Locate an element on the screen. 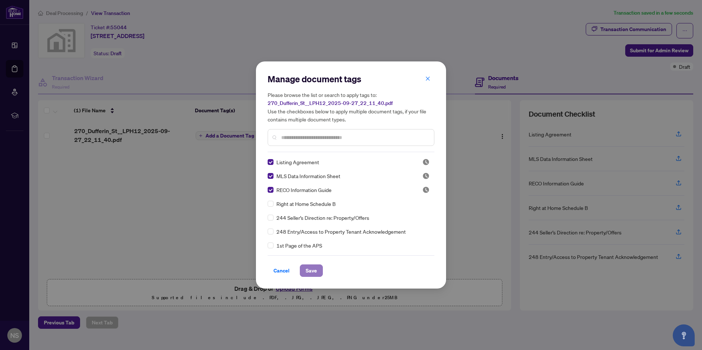 This screenshot has width=702, height=350. h5: Please browse the list or search to apply tags to: Use the checkboxes below to apply multiple doc... is located at coordinates (351, 107).